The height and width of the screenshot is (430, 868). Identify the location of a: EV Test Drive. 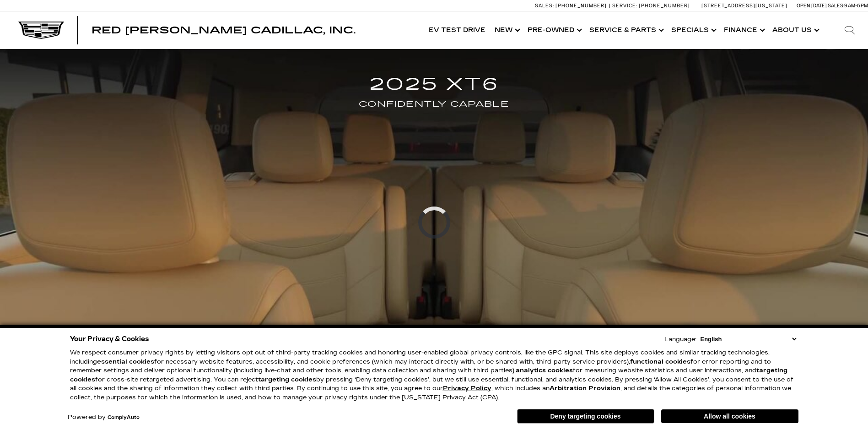
(457, 30).